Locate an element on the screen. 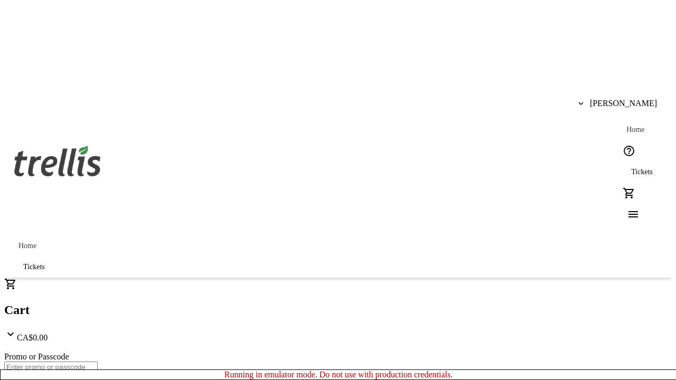 The image size is (676, 380). input: Enter promo or passcode is located at coordinates (51, 367).